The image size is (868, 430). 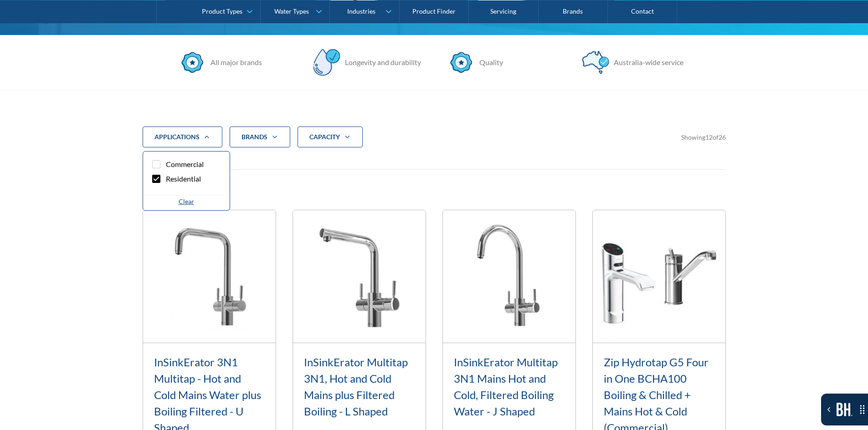 I want to click on form: Filter 5, so click(x=434, y=144).